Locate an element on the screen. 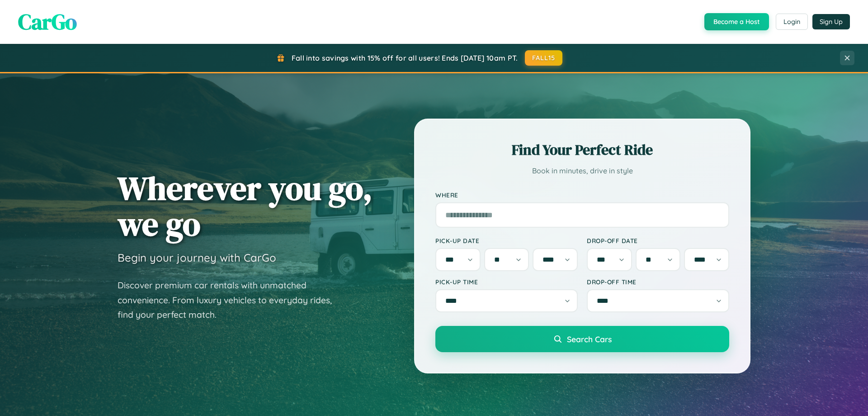 This screenshot has height=416, width=868. h3: Begin your journey with CarGo is located at coordinates (197, 257).